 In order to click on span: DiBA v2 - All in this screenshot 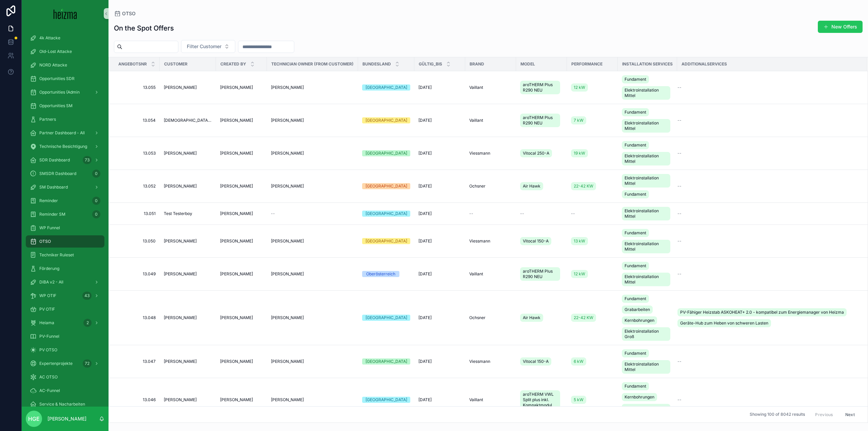, I will do `click(52, 283)`.